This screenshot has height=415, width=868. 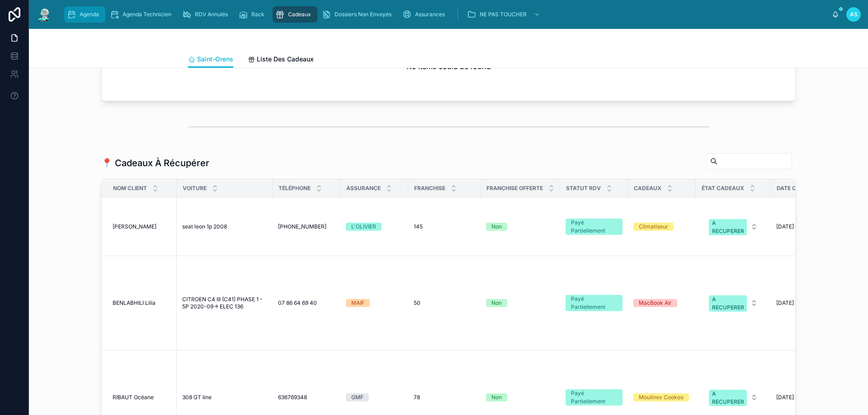 What do you see at coordinates (374, 303) in the screenshot?
I see `a: MAIF` at bounding box center [374, 303].